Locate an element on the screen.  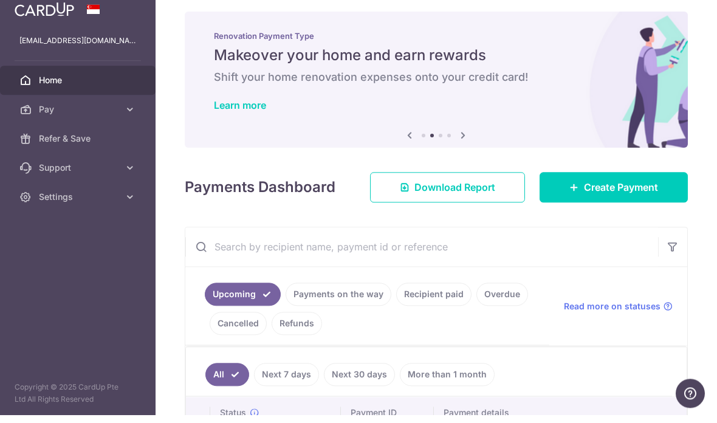
span: Refer & Save is located at coordinates (79, 146).